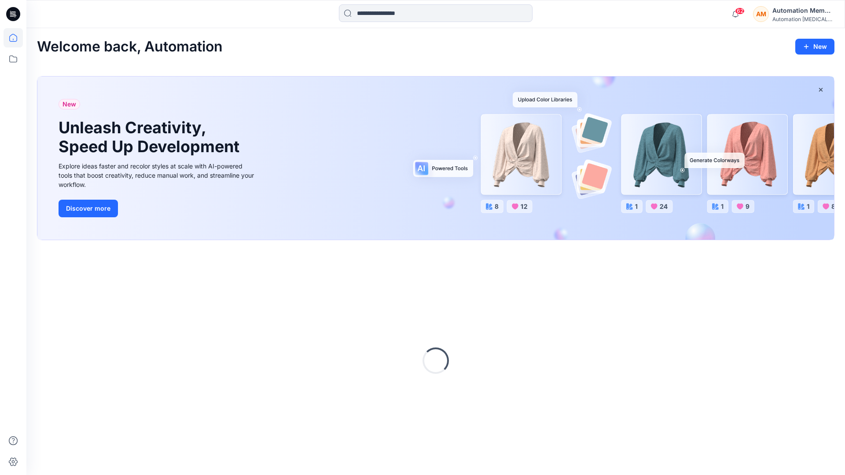  Describe the element at coordinates (803, 11) in the screenshot. I see `div: Automation Member` at that location.